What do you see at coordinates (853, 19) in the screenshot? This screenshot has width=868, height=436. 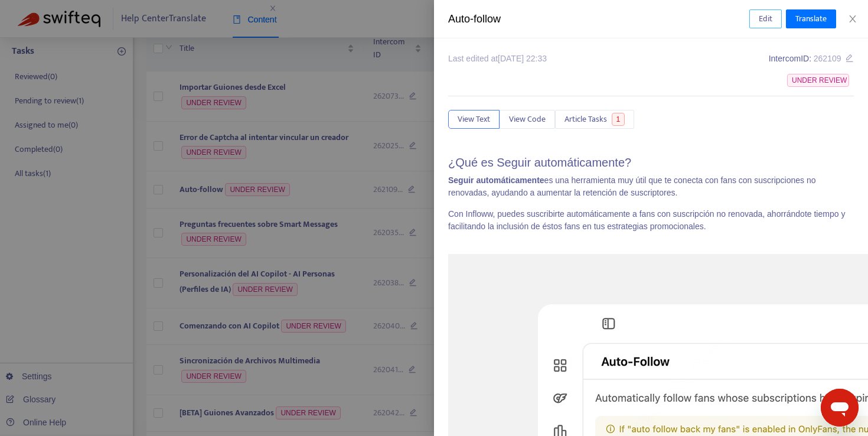 I see `span: close` at bounding box center [853, 19].